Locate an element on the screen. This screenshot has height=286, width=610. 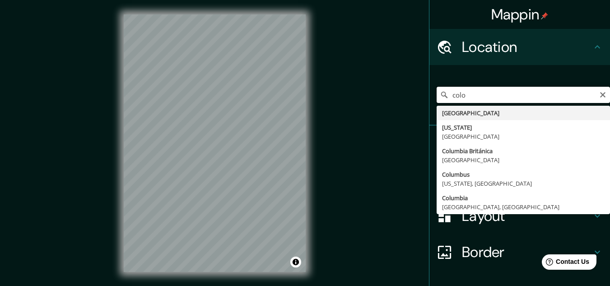
div: Columbia is located at coordinates (523, 198).